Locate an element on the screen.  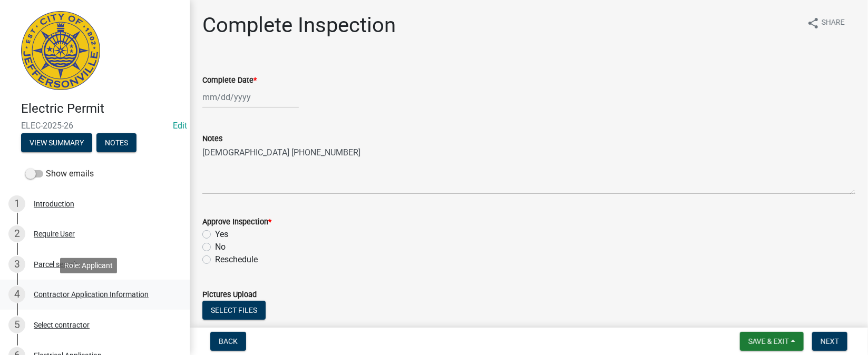
button: Next is located at coordinates (829, 341).